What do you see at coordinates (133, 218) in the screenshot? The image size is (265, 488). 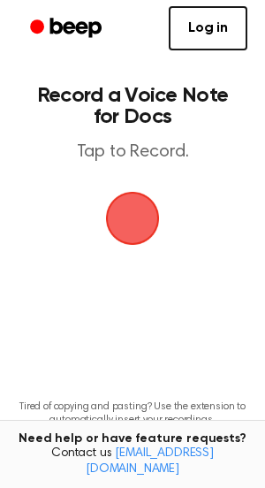 I see `img: Beep Logo` at bounding box center [133, 218].